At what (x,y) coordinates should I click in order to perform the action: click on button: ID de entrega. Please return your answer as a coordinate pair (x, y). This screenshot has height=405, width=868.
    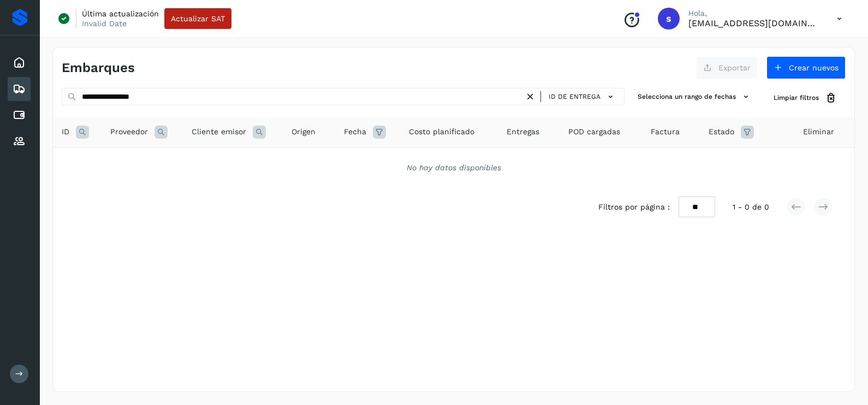
    Looking at the image, I should click on (582, 97).